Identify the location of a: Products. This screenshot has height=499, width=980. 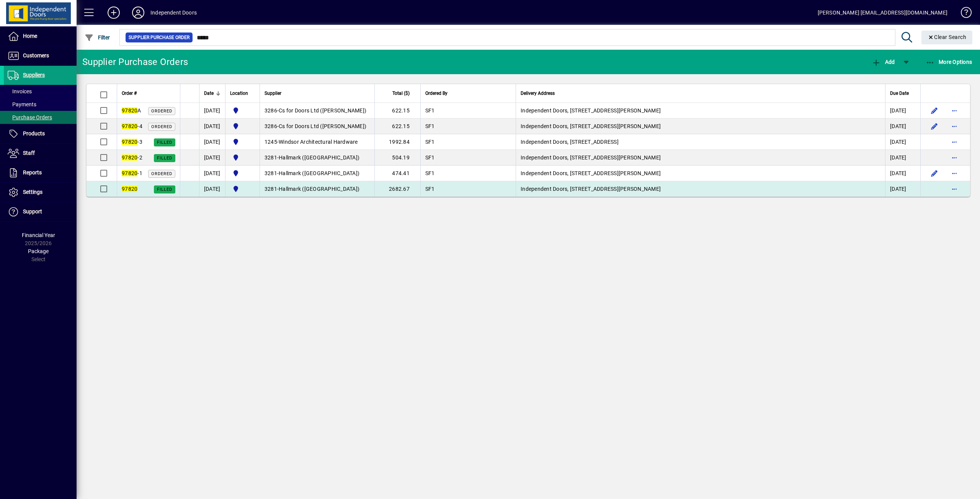
(40, 134).